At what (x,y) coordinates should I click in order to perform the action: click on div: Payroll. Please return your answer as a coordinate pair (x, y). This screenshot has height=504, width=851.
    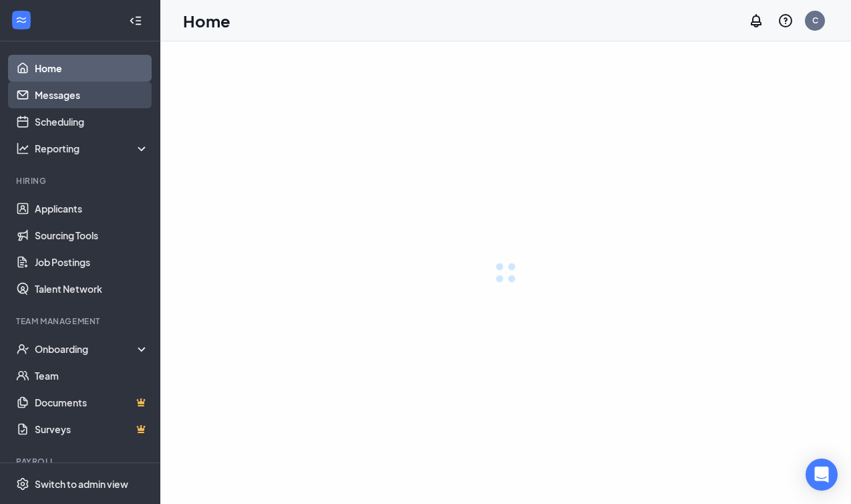
    Looking at the image, I should click on (81, 461).